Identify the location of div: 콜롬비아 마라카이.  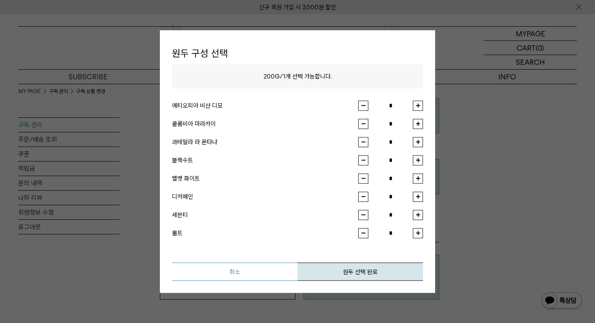
(265, 124).